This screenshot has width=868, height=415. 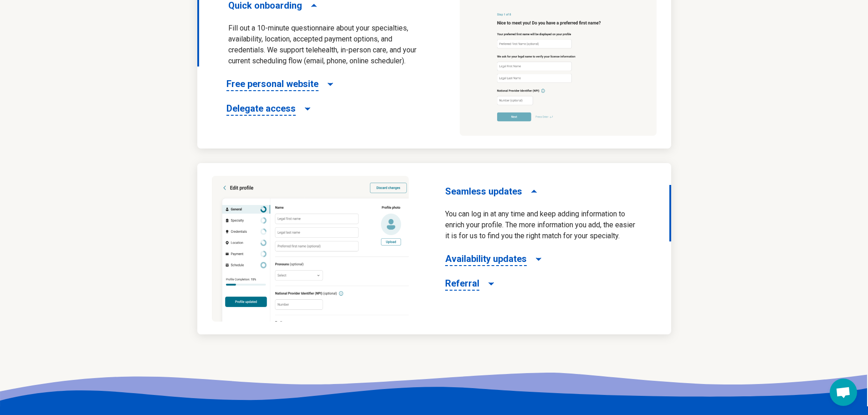 What do you see at coordinates (484, 191) in the screenshot?
I see `span: Seamless updates` at bounding box center [484, 191].